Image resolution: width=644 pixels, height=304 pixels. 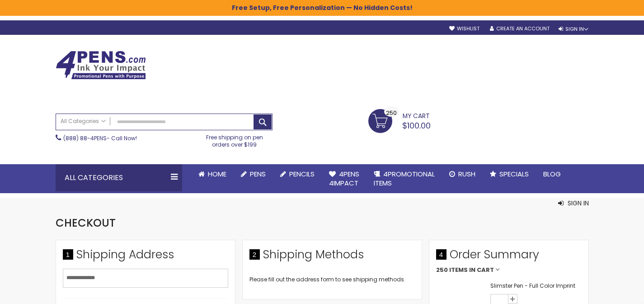 What do you see at coordinates (302, 173) in the screenshot?
I see `span: Pencils` at bounding box center [302, 173].